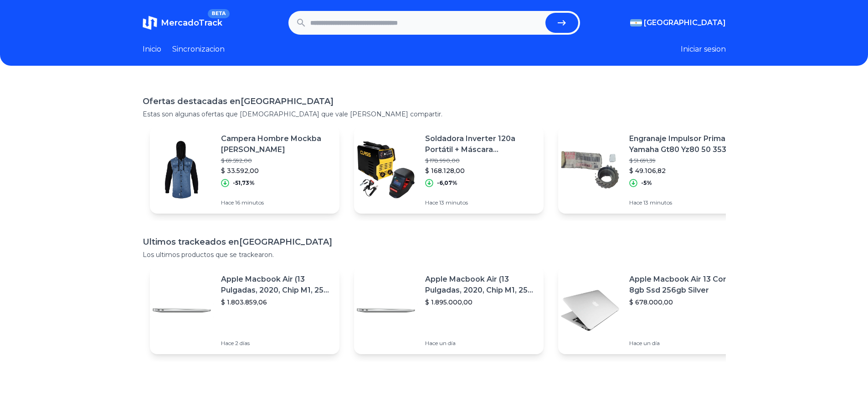  Describe the element at coordinates (276, 160) in the screenshot. I see `p: $ 69.592,00` at that location.